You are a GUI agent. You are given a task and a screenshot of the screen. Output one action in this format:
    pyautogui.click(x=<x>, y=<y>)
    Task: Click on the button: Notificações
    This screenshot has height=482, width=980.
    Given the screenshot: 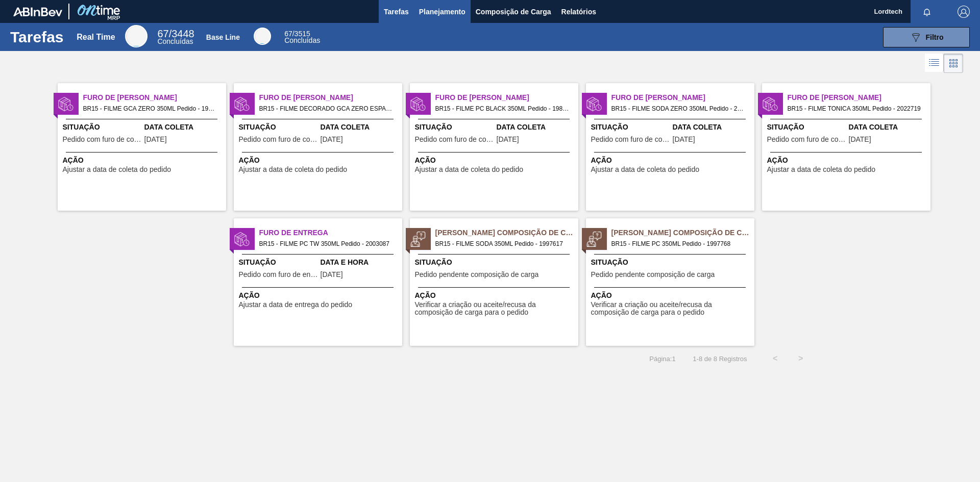 What is the action you would take?
    pyautogui.click(x=927, y=12)
    